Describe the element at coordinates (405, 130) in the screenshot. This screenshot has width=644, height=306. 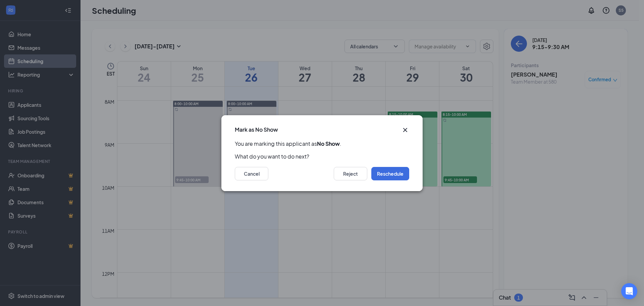
I see `button: Close` at that location.